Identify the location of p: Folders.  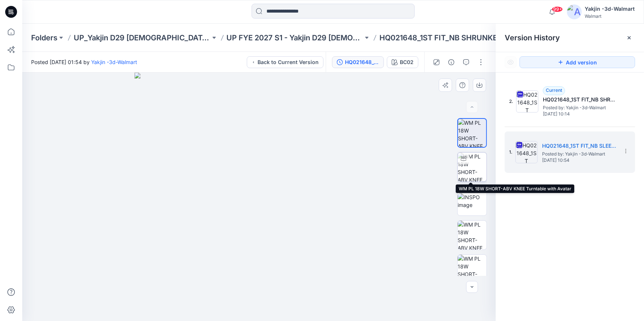
(44, 38).